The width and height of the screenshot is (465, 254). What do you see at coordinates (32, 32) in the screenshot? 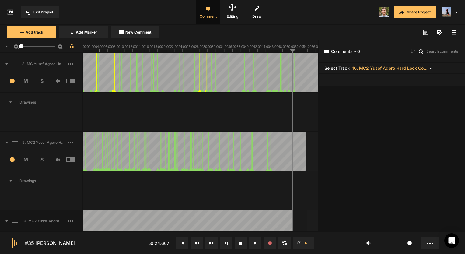
I see `button: Add track` at bounding box center [32, 32].